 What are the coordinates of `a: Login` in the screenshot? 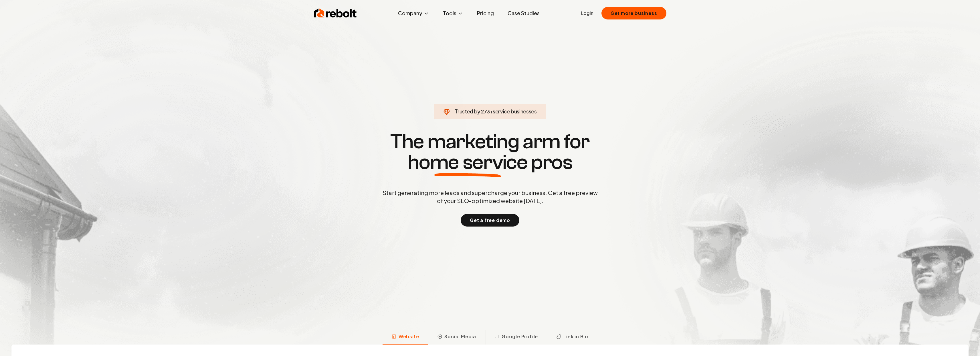 It's located at (587, 13).